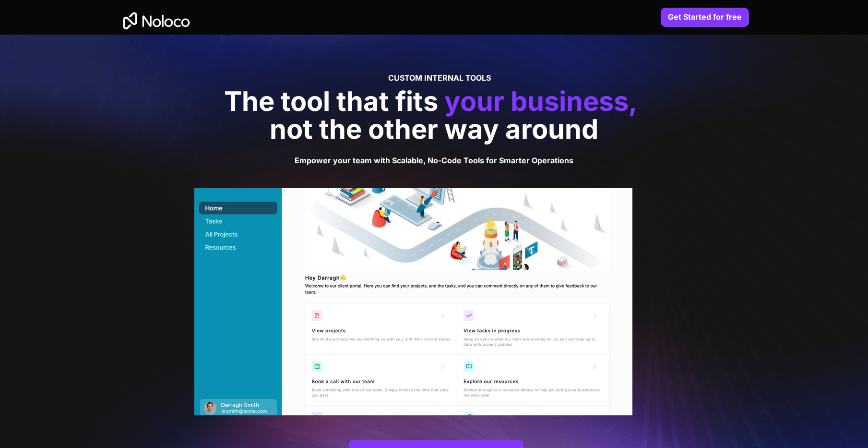 This screenshot has height=448, width=868. I want to click on span: CUSTOM INTERNAL TOOLS, so click(439, 78).